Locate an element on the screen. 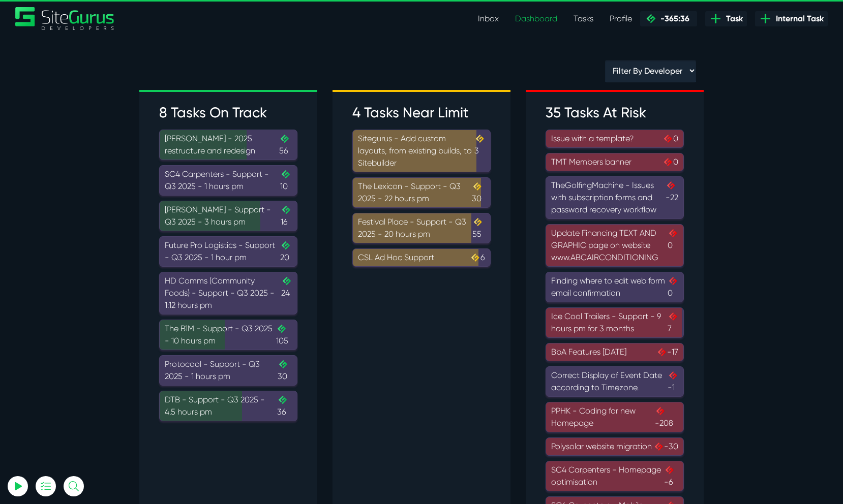 This screenshot has height=504, width=843. span: -1 is located at coordinates (673, 382).